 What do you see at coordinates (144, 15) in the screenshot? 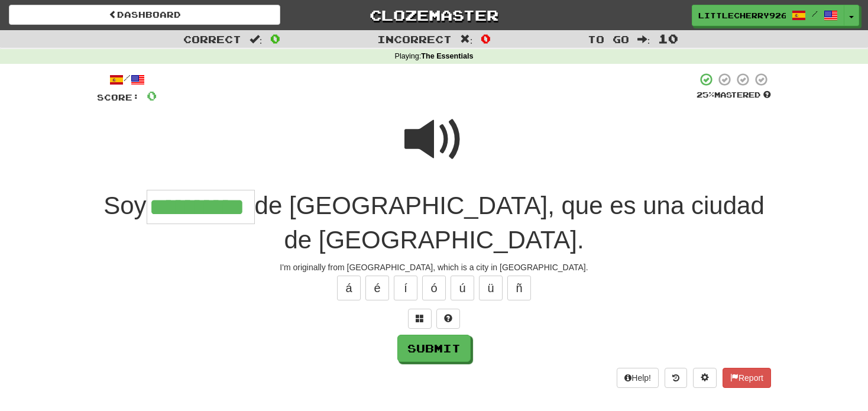
I see `a: Dashboard` at bounding box center [144, 15].